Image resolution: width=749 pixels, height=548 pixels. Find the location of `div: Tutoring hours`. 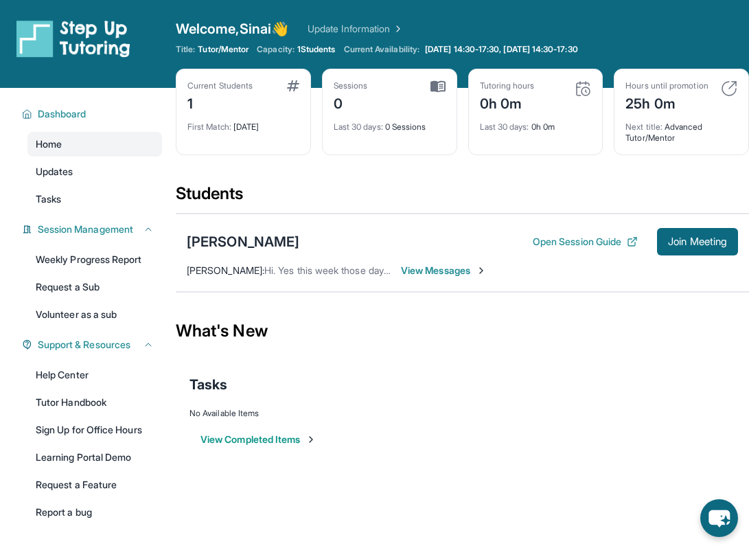

div: Tutoring hours is located at coordinates (508, 86).